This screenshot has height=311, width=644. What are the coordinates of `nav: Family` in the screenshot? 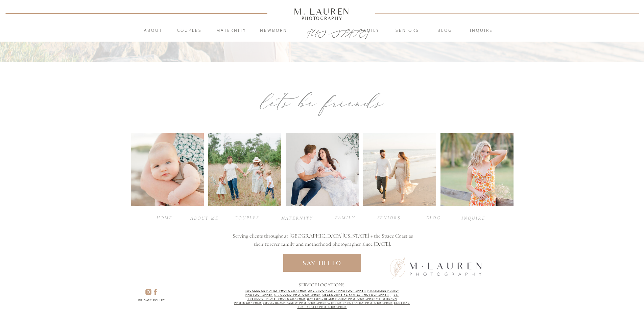 It's located at (370, 31).